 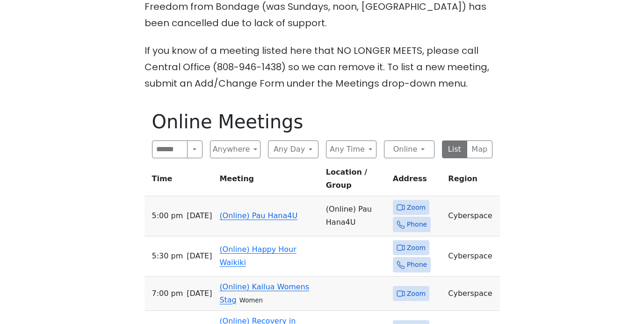 I want to click on h1: Online Meetings, so click(x=322, y=122).